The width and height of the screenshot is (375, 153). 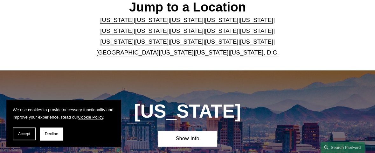 What do you see at coordinates (64, 123) in the screenshot?
I see `section: Cookie banner` at bounding box center [64, 123].